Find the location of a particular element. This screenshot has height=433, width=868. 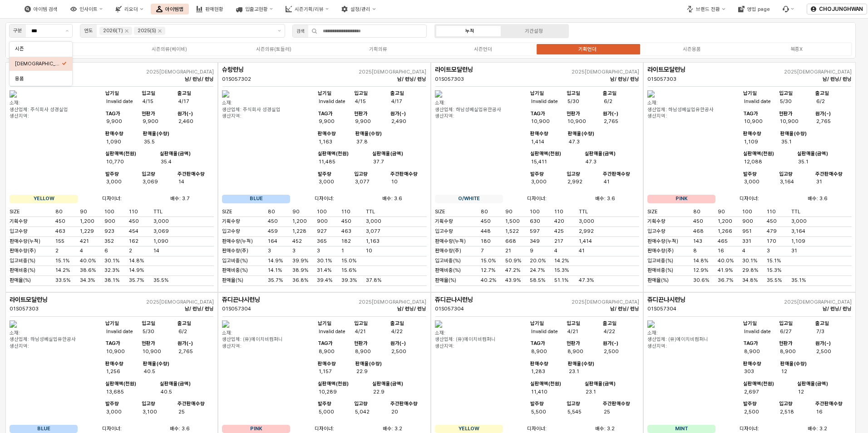

div: 용품 is located at coordinates (38, 79).